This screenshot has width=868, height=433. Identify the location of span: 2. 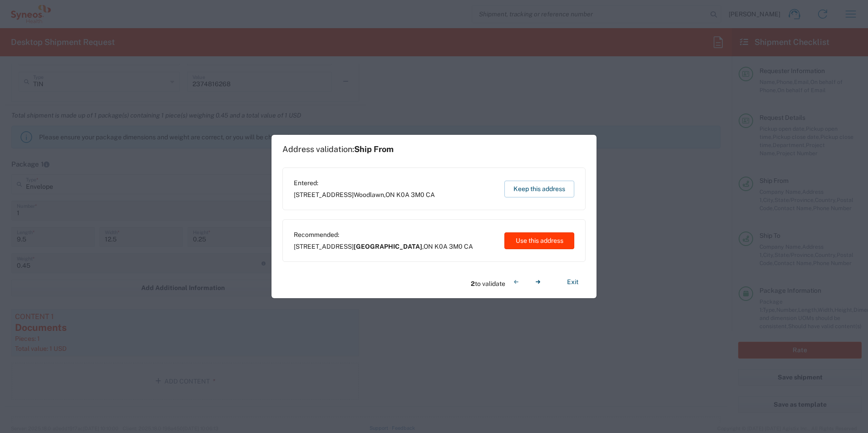
(473, 284).